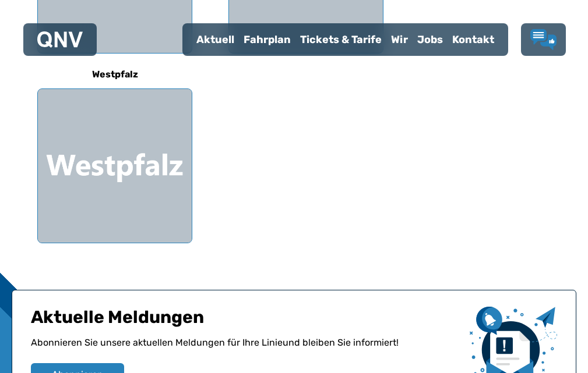 This screenshot has width=588, height=373. I want to click on h6: Westpfalz, so click(115, 74).